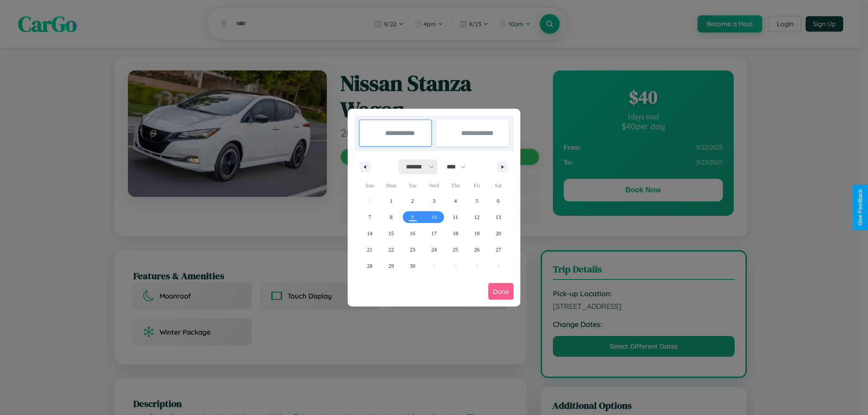  Describe the element at coordinates (433, 185) in the screenshot. I see `span: Wed` at that location.